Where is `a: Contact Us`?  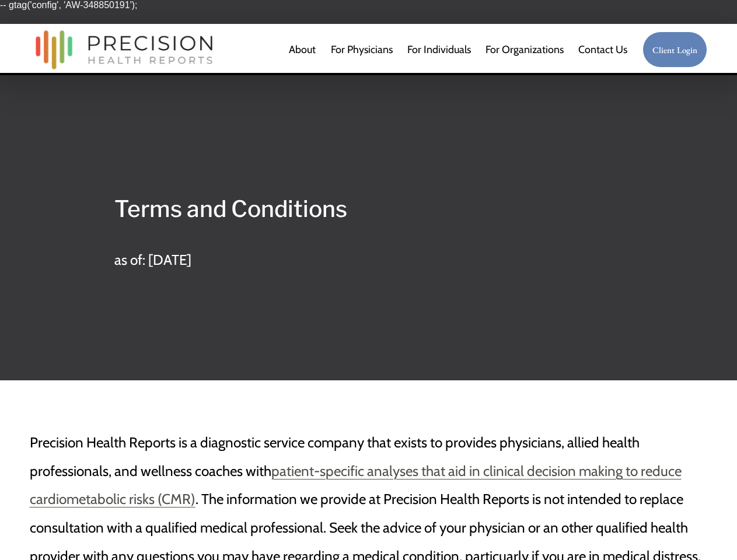 a: Contact Us is located at coordinates (603, 49).